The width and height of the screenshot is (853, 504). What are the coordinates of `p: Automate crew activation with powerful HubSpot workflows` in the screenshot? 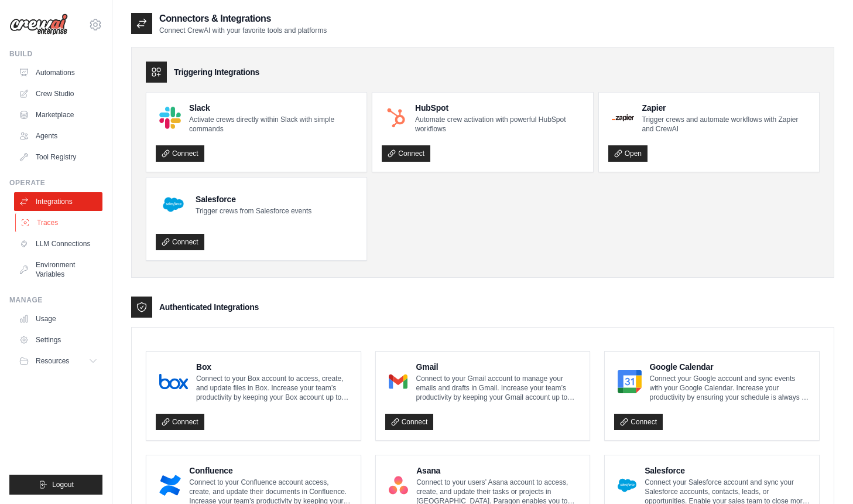 It's located at (499, 124).